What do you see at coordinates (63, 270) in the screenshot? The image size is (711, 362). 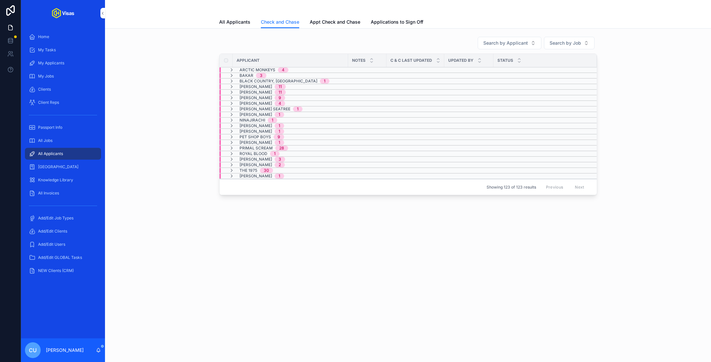 I see `a: NEW Clients (CRM)` at bounding box center [63, 270].